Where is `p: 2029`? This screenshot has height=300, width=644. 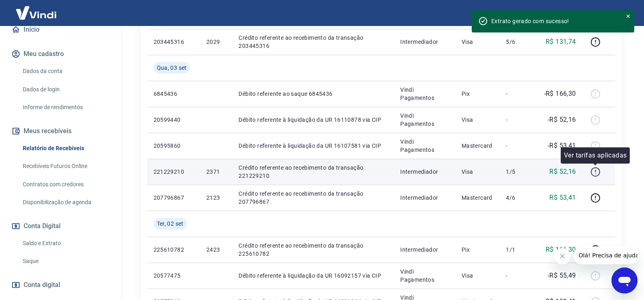
p: 2029 is located at coordinates (216, 42).